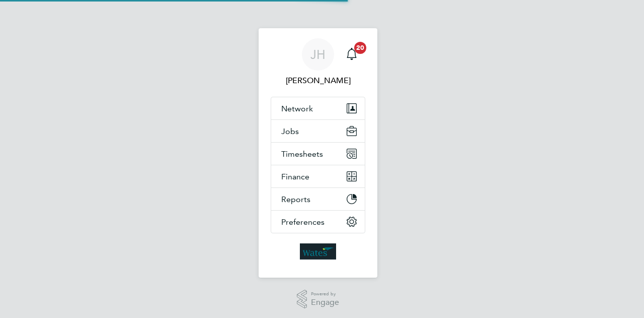  I want to click on a: 20, so click(351, 54).